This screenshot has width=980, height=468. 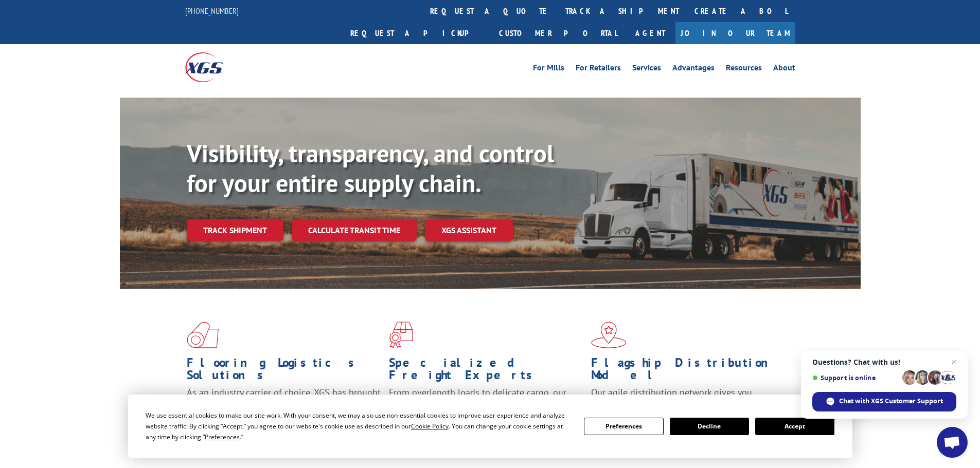 What do you see at coordinates (735, 32) in the screenshot?
I see `a: Join Our Team` at bounding box center [735, 32].